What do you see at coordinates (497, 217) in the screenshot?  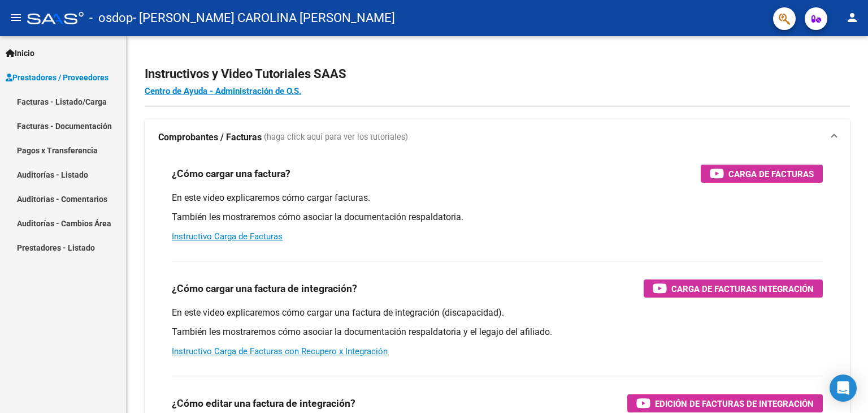 I see `p: También les mostraremos cómo asociar la documentación respaldatoria.` at bounding box center [497, 217].